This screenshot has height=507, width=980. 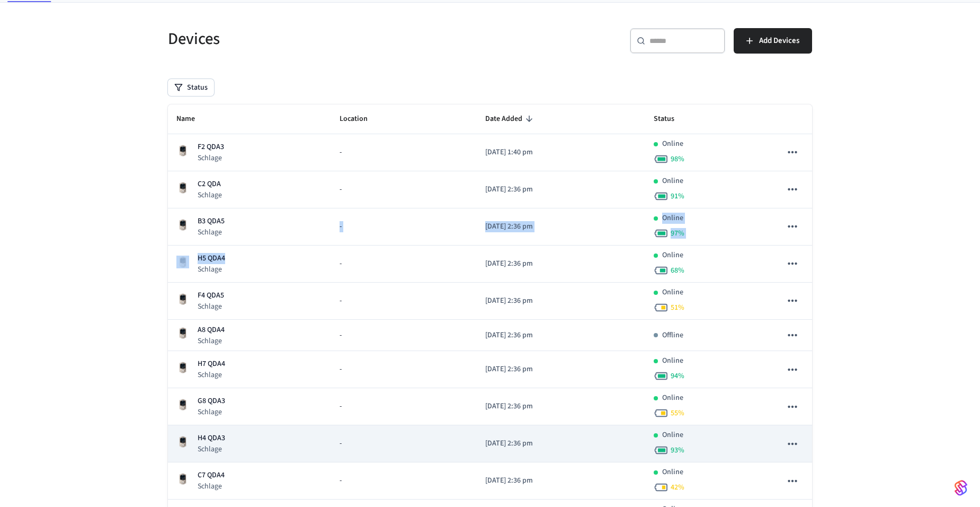 I want to click on h5: Devices, so click(x=326, y=39).